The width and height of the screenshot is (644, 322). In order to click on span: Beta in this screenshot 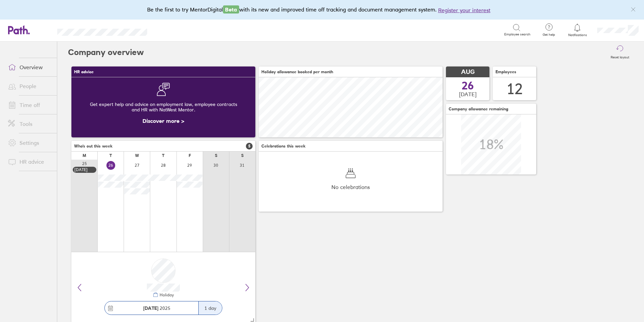, I will do `click(231, 10)`.